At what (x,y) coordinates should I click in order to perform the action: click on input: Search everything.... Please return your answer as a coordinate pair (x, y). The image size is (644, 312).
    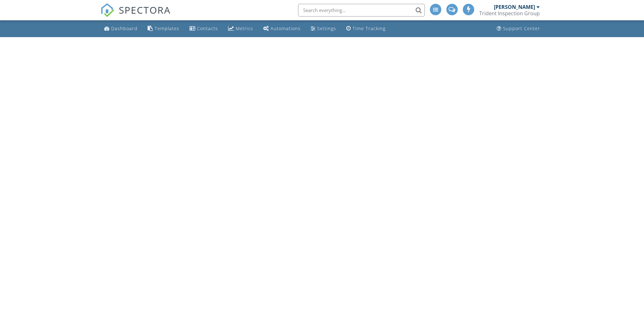
    Looking at the image, I should click on (362, 10).